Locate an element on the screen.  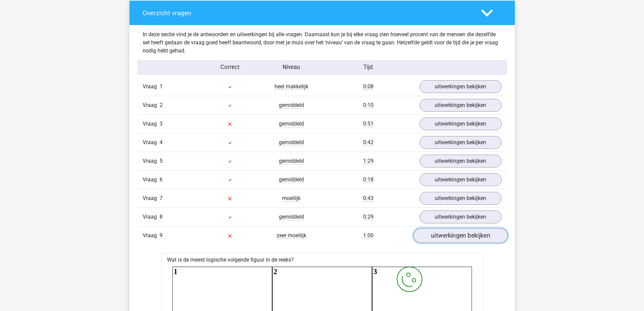
h4: Overzicht vragen is located at coordinates (307, 13).